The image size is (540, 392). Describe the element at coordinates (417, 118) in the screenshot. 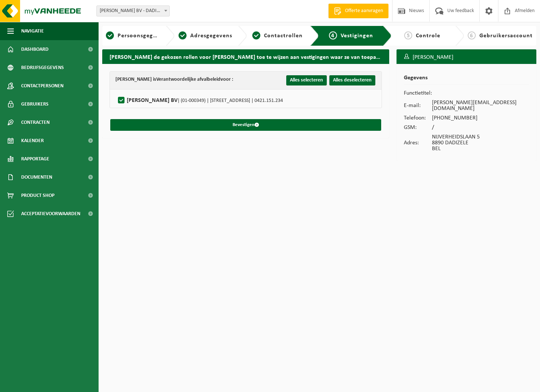

I see `td: Telefoon:` at that location.